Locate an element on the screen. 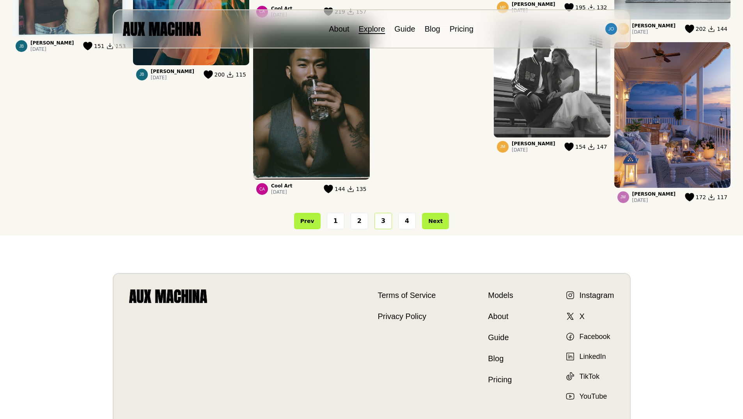 The height and width of the screenshot is (419, 743). div: James Mondea is located at coordinates (503, 147).